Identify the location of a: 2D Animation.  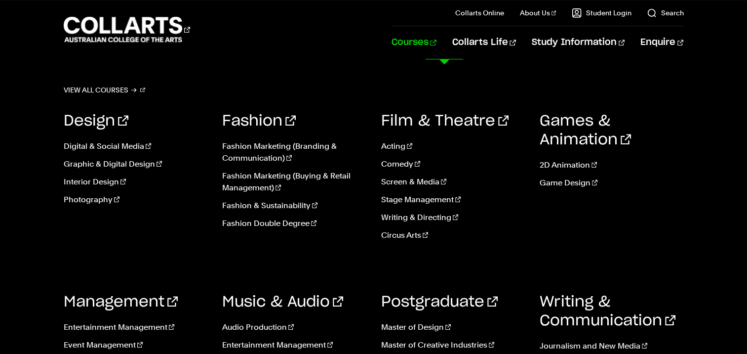
(611, 165).